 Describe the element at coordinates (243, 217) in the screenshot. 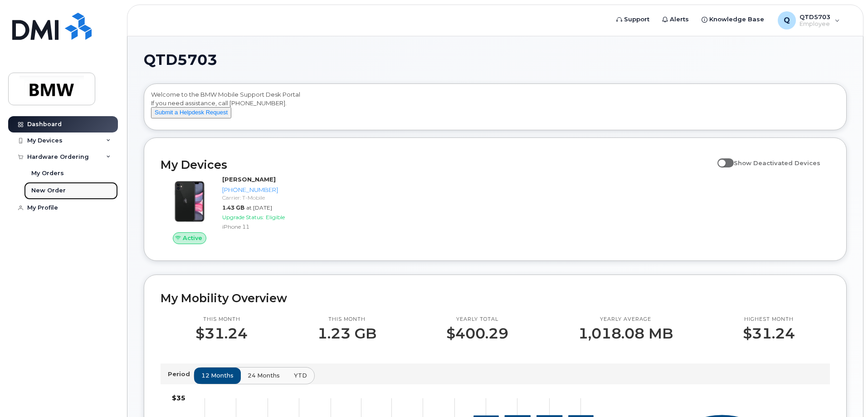

I see `span: Upgrade Status:` at that location.